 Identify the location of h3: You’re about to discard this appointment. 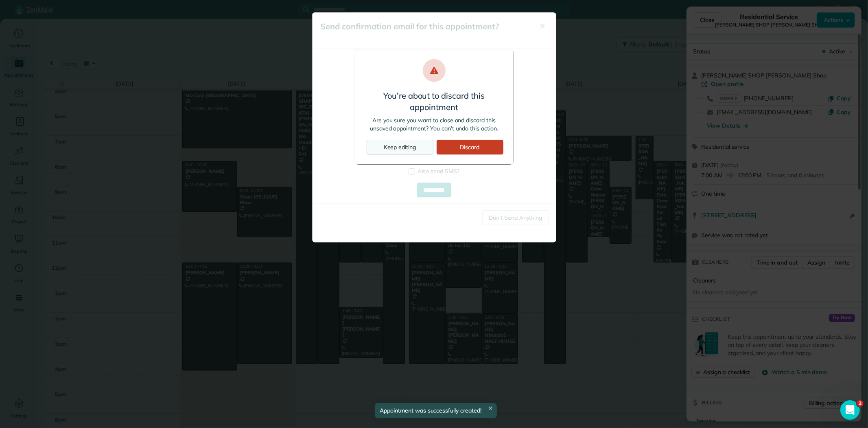
(434, 101).